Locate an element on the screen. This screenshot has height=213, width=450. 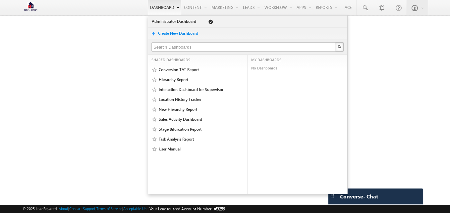
span: Converse - Chat is located at coordinates (359, 197).